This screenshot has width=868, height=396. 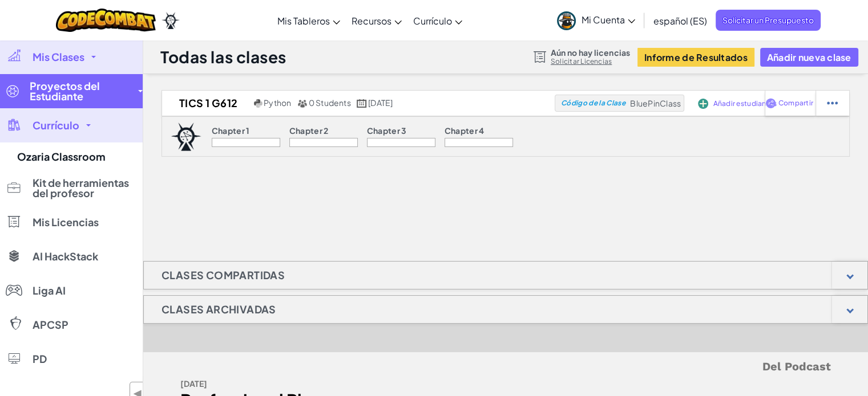 I want to click on h2: TICS 1 G612, so click(x=206, y=103).